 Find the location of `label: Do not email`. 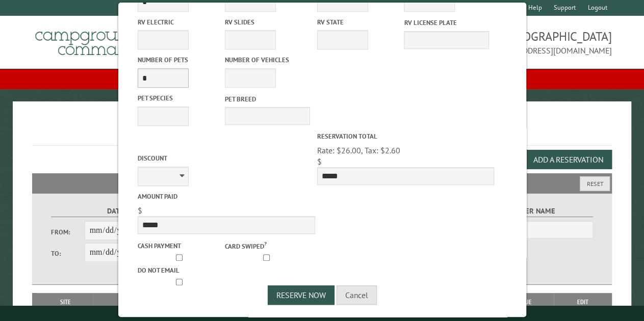

label: Do not email is located at coordinates (179, 270).